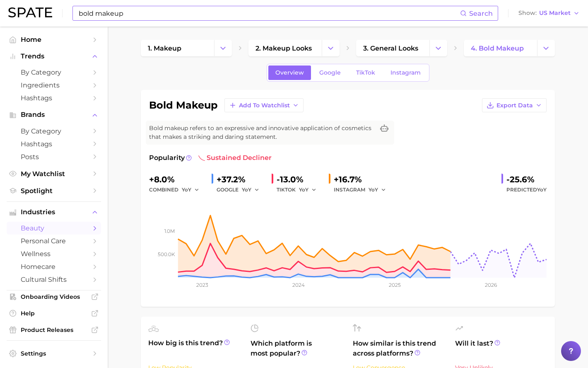 The width and height of the screenshot is (588, 368). What do you see at coordinates (330, 72) in the screenshot?
I see `span: Google` at bounding box center [330, 72].